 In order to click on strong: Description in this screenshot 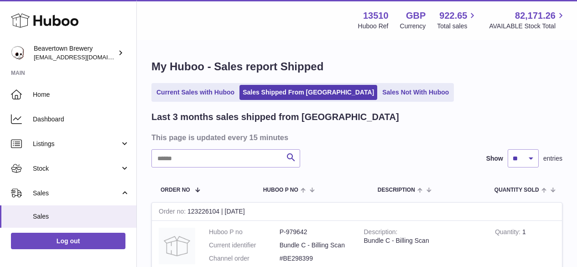, I will do `click(381, 233)`.